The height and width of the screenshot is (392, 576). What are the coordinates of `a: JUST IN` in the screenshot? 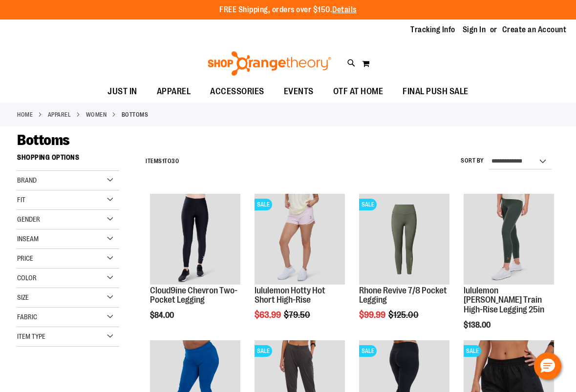 It's located at (122, 91).